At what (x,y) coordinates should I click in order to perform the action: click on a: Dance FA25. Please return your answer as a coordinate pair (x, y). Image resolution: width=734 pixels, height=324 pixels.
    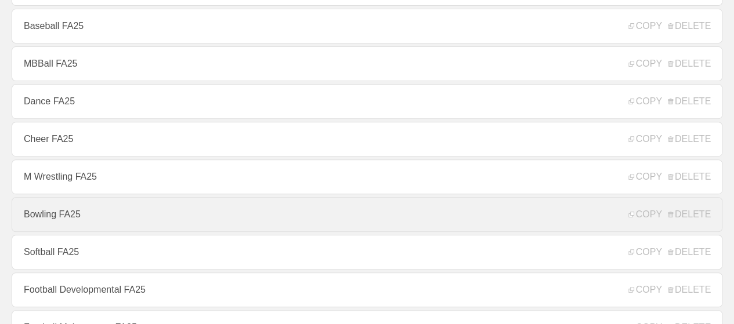
    Looking at the image, I should click on (367, 102).